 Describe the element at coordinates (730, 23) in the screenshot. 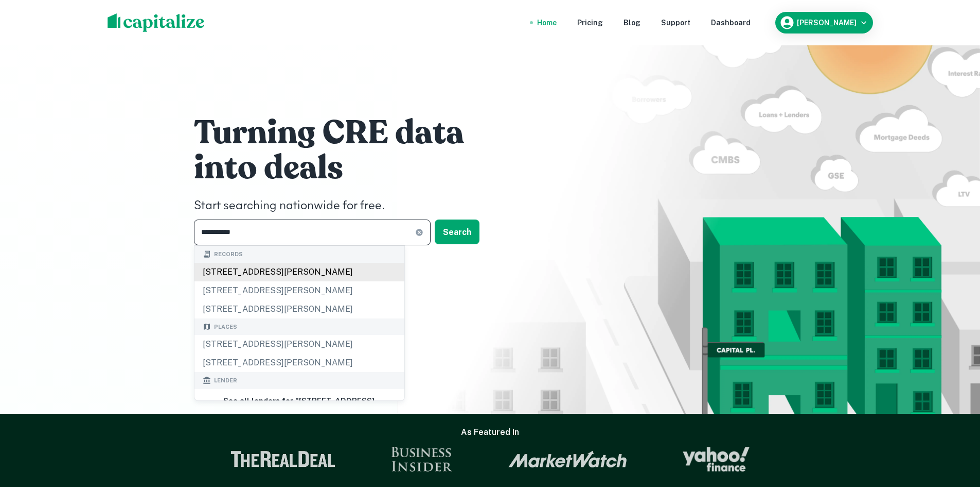

I see `div: Dashboard` at that location.